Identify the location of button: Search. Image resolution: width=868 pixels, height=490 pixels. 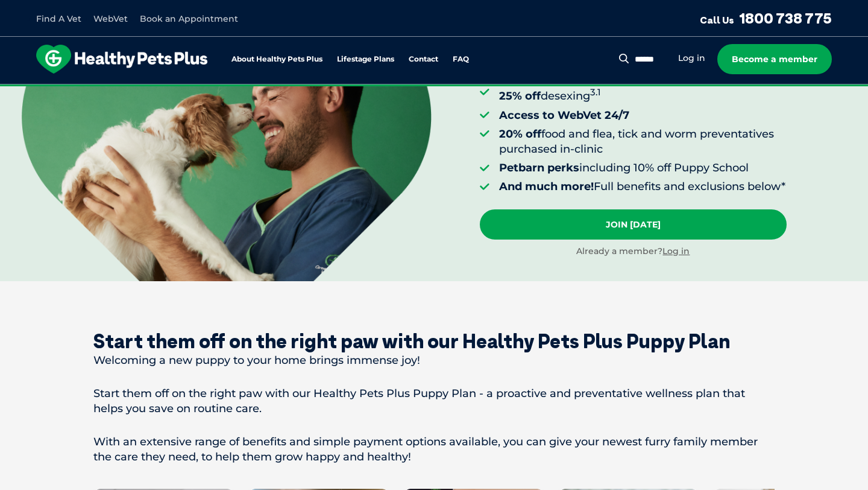
(624, 59).